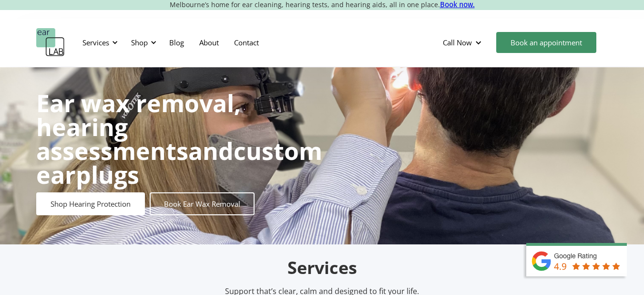 This screenshot has height=295, width=644. I want to click on a: Blog, so click(176, 42).